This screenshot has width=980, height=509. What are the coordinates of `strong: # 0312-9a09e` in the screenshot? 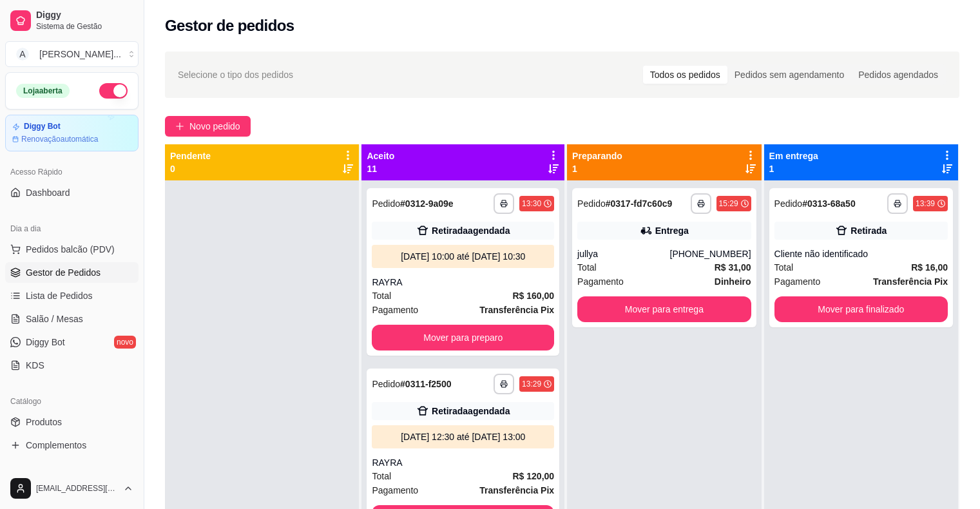 It's located at (426, 204).